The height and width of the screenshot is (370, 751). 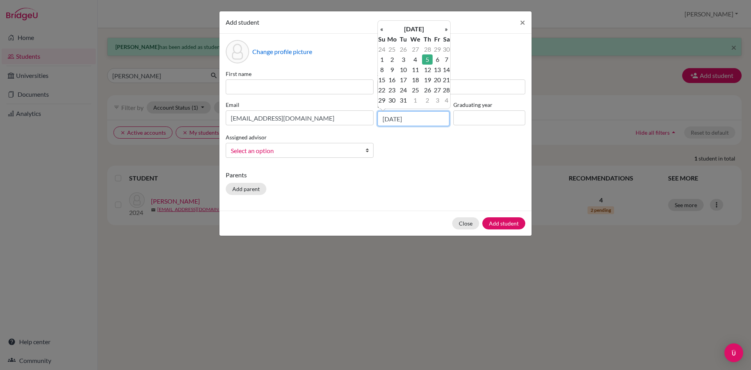 I want to click on th: Th, so click(x=427, y=39).